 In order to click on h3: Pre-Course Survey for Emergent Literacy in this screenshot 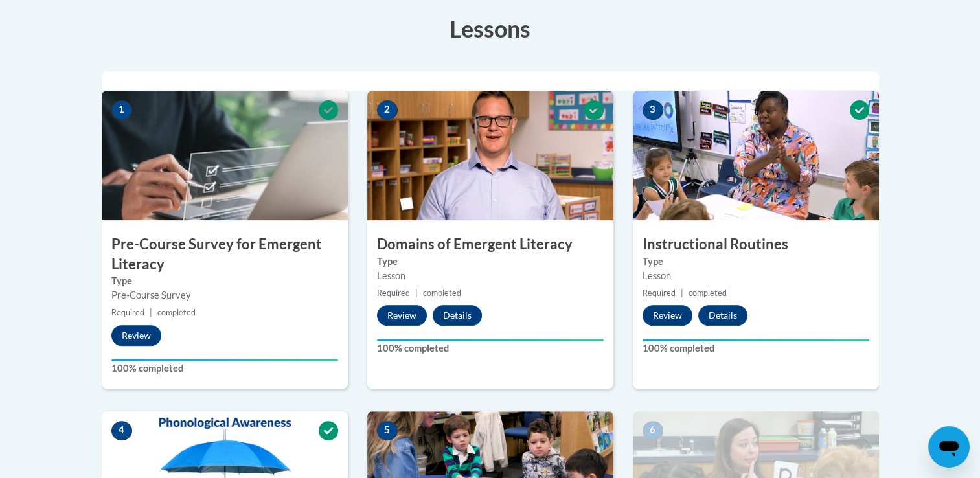, I will do `click(225, 254)`.